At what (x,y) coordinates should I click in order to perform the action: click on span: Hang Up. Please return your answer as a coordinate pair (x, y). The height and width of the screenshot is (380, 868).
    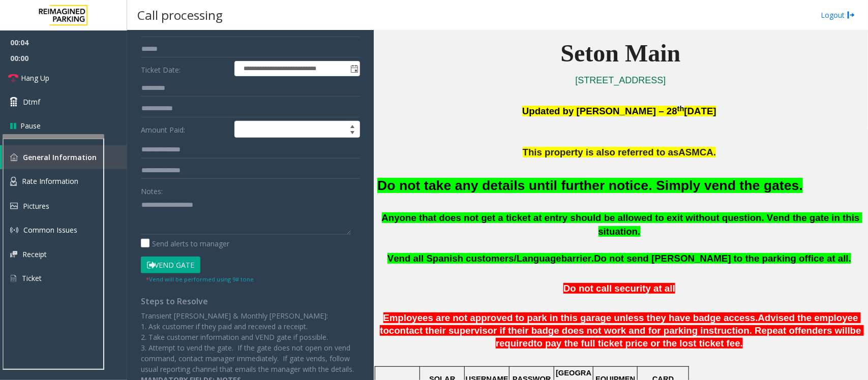
    Looking at the image, I should click on (35, 77).